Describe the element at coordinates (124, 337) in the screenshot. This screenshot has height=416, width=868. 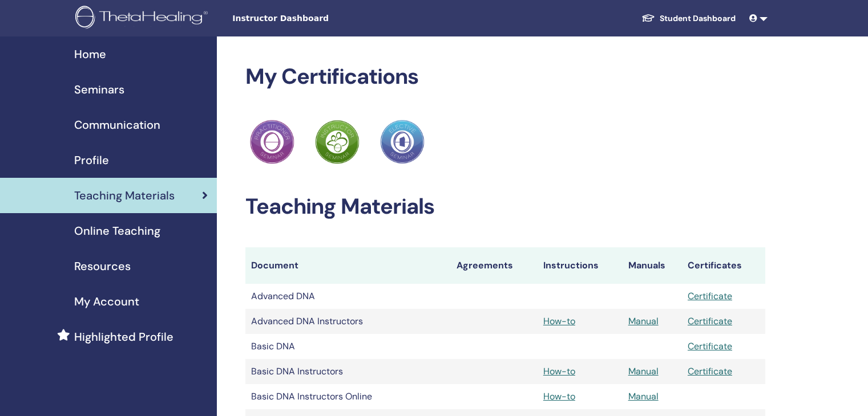
I see `span: Highlighted Profile` at that location.